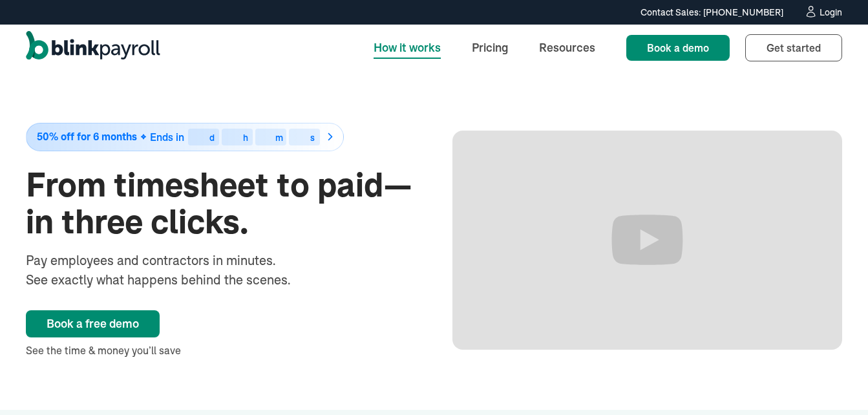 The height and width of the screenshot is (415, 868). What do you see at coordinates (830, 12) in the screenshot?
I see `div: Login` at bounding box center [830, 12].